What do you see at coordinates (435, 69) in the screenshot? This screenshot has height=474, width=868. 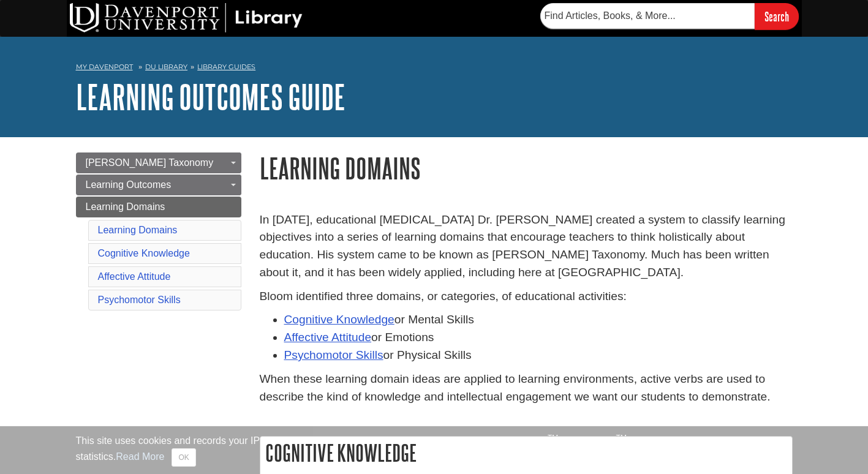 I see `nav: breadcrumb` at bounding box center [435, 69].